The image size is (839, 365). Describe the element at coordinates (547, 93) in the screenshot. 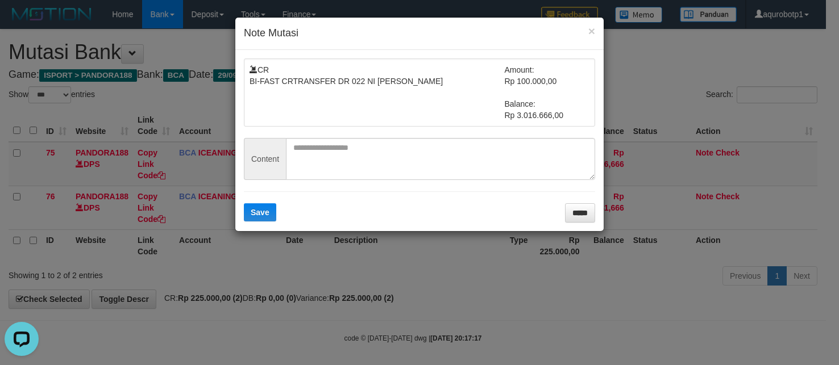

I see `td: Amount: Rp 100.000,00 Balance: Rp 3.016.666,00` at that location.